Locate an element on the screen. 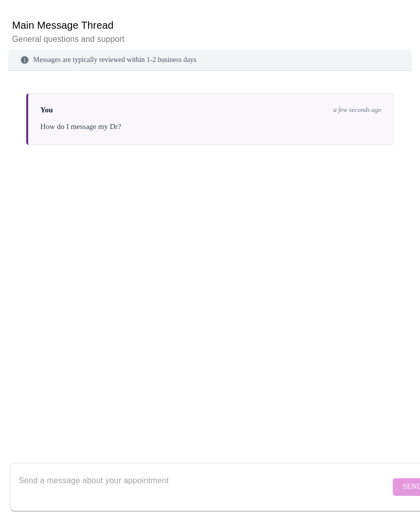  h6: Main Message Thread is located at coordinates (210, 25).